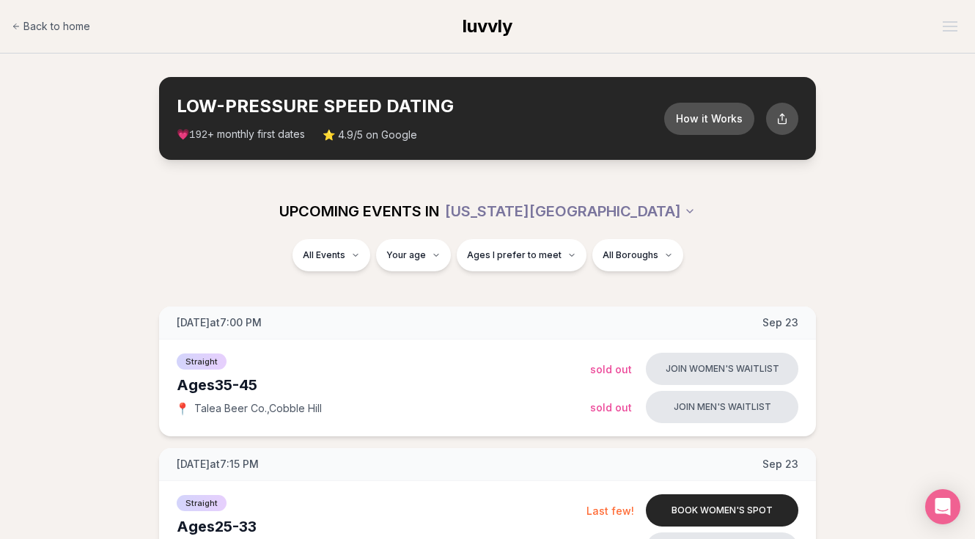  Describe the element at coordinates (610, 510) in the screenshot. I see `span: Last few!` at that location.